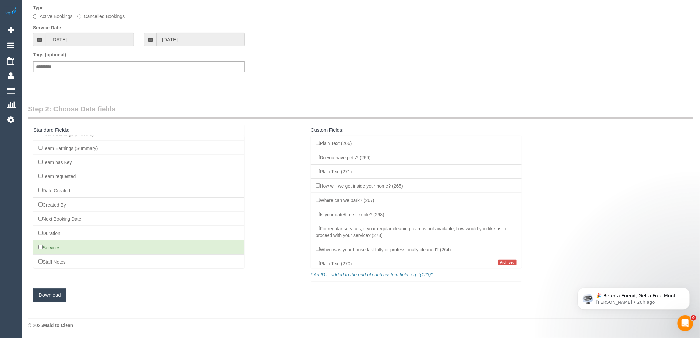 This screenshot has height=338, width=700. Describe the element at coordinates (71, 55) in the screenshot. I see `span: 🎉 Refer a Friend, Get a Free Month! 🎉 Love Automaid? Share the love! When you refer a friend who ...` at that location.